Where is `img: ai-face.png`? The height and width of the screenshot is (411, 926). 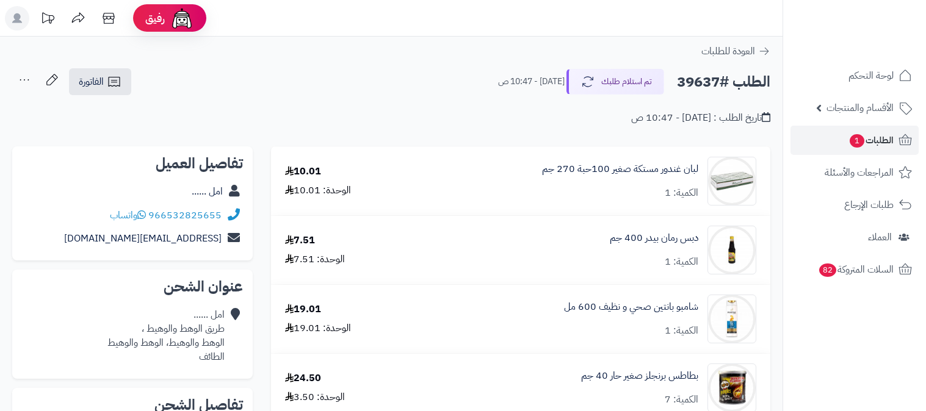 img: ai-face.png is located at coordinates (182, 18).